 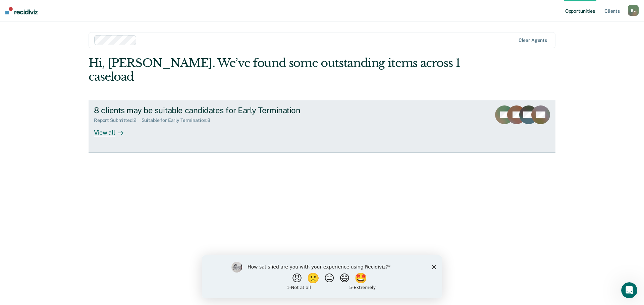 I want to click on div: 5 - Extremely, so click(x=179, y=32).